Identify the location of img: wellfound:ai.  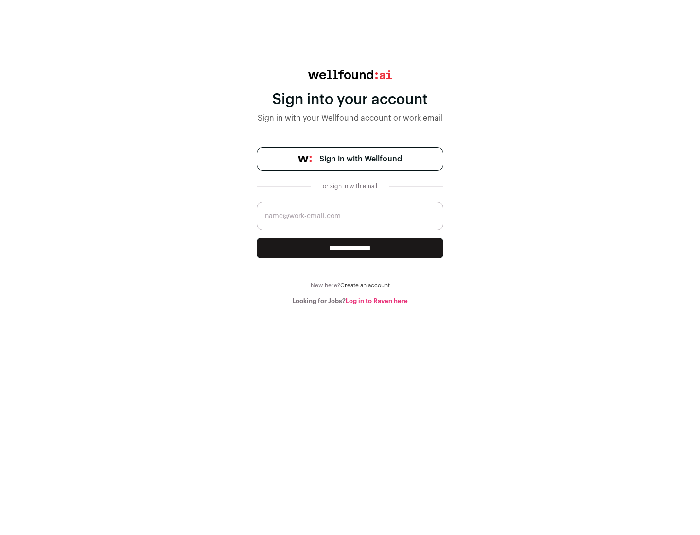
(350, 74).